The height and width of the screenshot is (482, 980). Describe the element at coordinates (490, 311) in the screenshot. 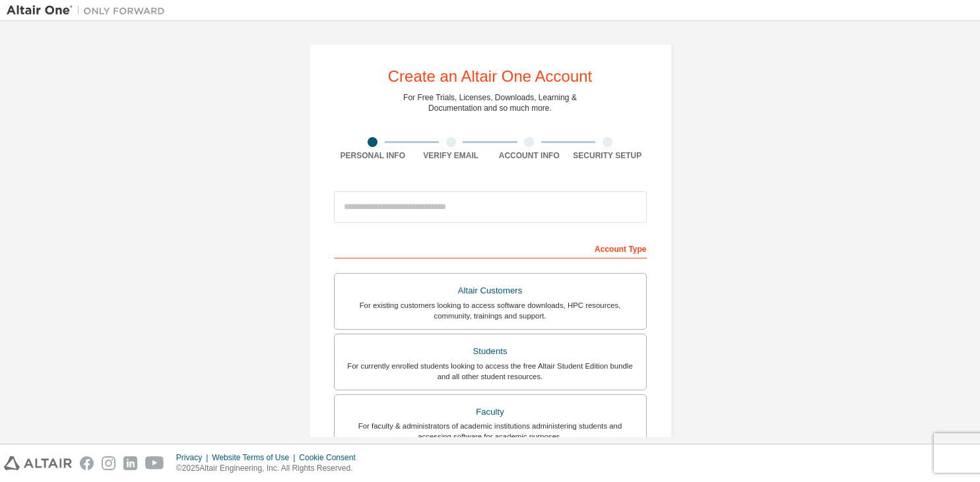

I see `div: For existing customers looking to access software downloads, HPC resources, community, trainings ...` at that location.